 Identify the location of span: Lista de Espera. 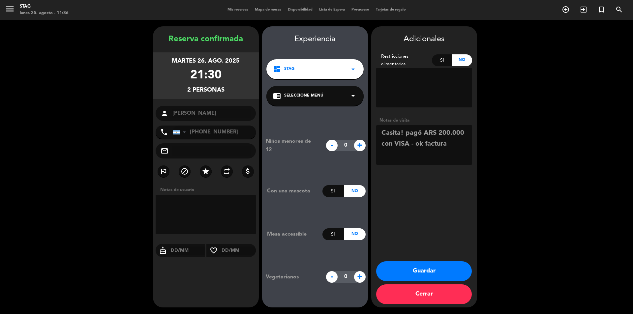
(332, 10).